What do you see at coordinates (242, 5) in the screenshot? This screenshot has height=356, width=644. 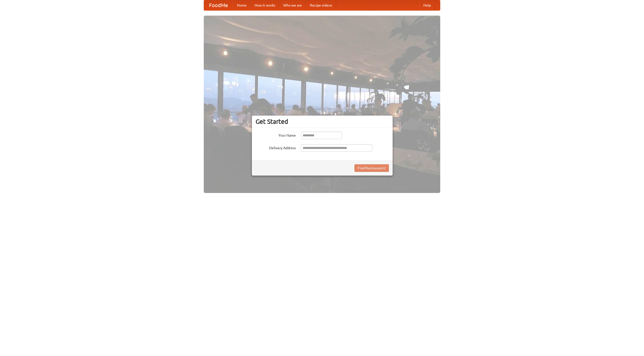 I see `a: Home` at bounding box center [242, 5].